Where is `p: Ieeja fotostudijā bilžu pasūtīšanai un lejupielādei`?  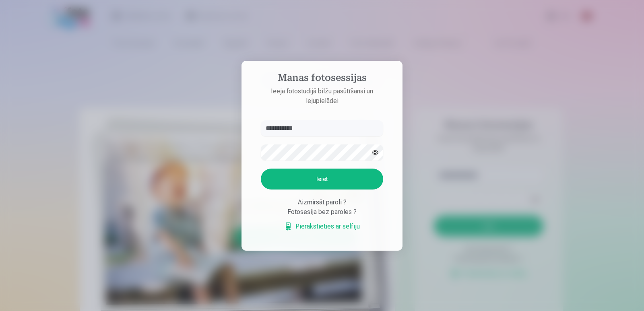
p: Ieeja fotostudijā bilžu pasūtīšanai un lejupielādei is located at coordinates (322, 96).